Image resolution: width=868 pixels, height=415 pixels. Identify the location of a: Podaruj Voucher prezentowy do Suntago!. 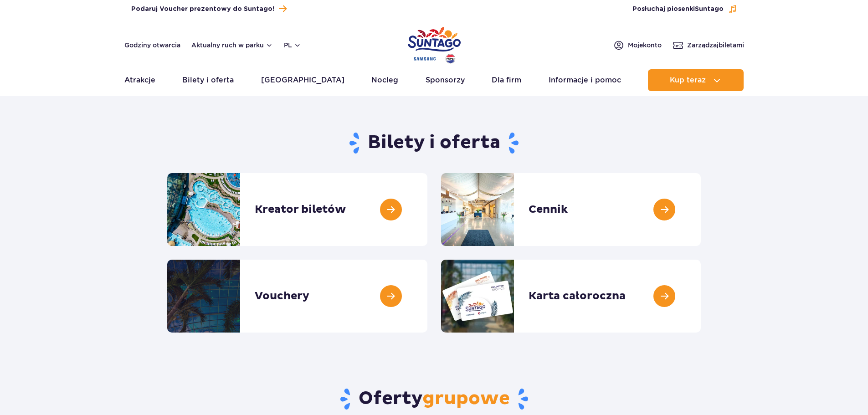
(209, 9).